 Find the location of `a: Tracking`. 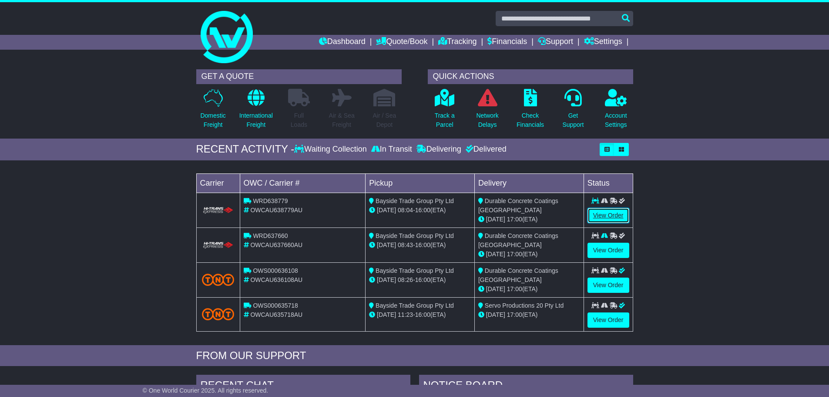

a: Tracking is located at coordinates (457, 42).